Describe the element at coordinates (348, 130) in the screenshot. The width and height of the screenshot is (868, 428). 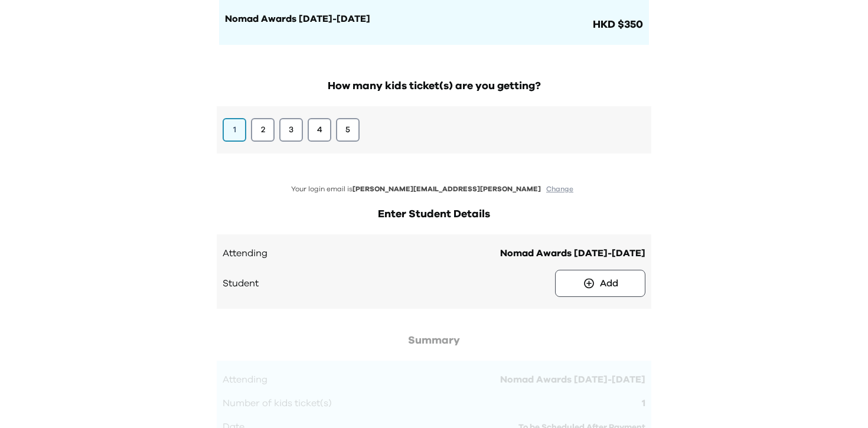
I see `button: 5` at that location.